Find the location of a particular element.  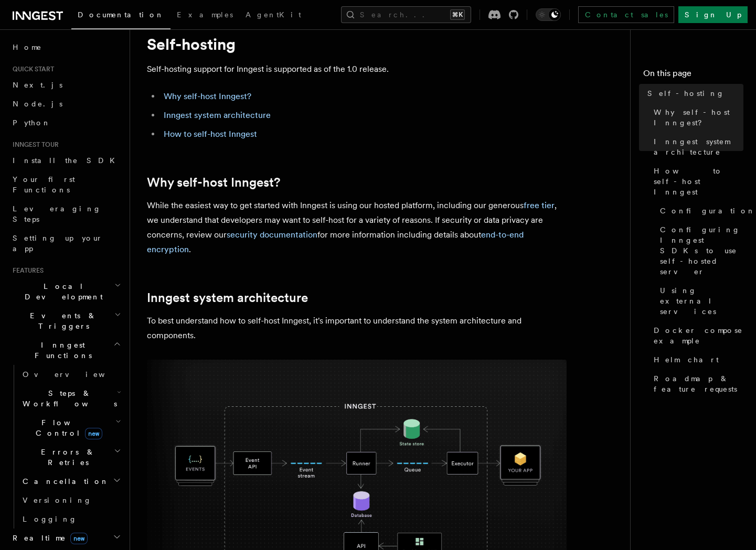

span: Documentation is located at coordinates (121, 15).